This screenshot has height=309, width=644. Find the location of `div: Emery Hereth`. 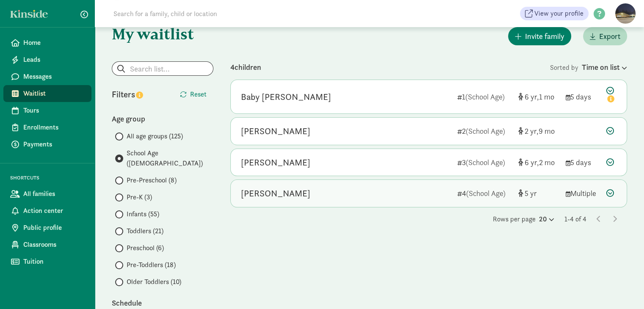

div: Emery Hereth is located at coordinates (276, 131).